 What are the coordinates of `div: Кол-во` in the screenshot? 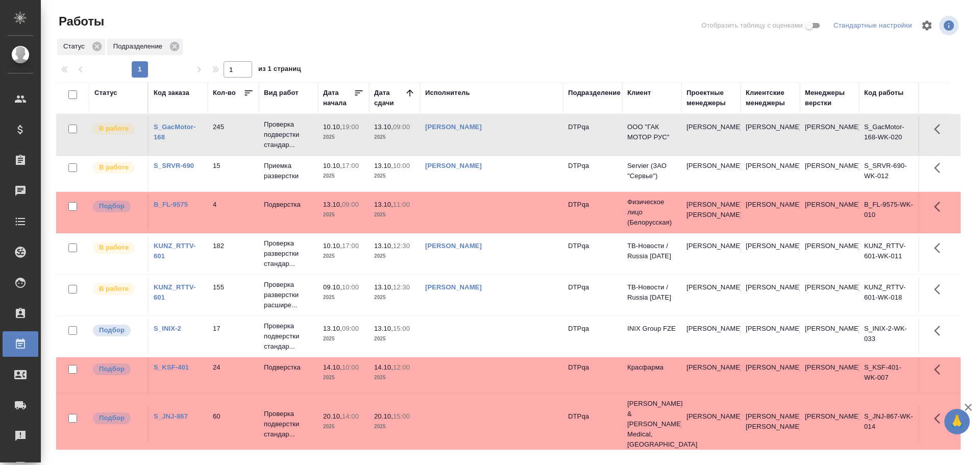 It's located at (224, 93).